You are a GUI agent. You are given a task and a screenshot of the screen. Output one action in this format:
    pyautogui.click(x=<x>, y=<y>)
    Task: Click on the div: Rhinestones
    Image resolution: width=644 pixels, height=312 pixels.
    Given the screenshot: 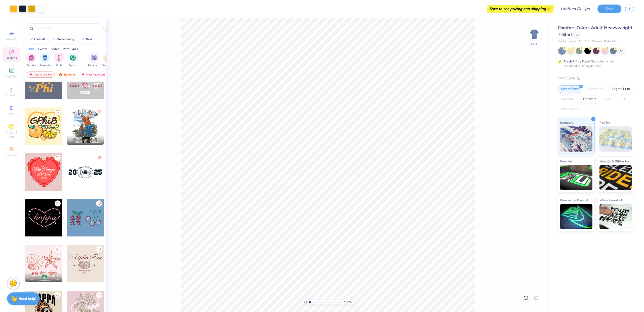 What is the action you would take?
    pyautogui.click(x=570, y=109)
    